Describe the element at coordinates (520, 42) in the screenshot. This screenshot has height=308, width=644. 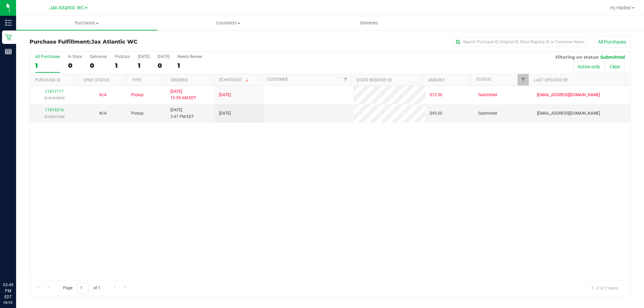
I see `input: Search Purchase ID, Original ID, State Registry ID or Customer Name...` at that location.